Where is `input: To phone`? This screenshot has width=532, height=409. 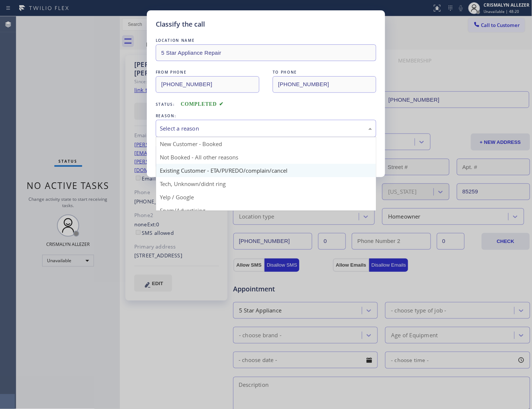 input: To phone is located at coordinates (324, 84).